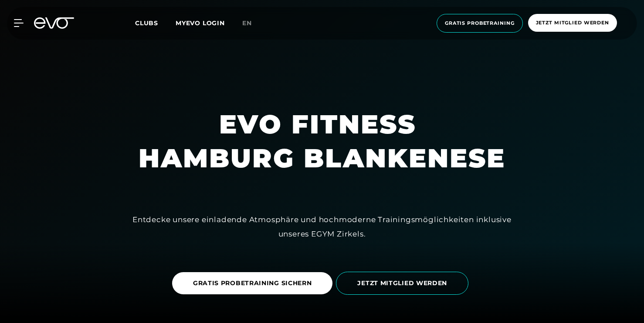  What do you see at coordinates (404, 284) in the screenshot?
I see `a: JETZT MITGLIED WERDEN` at bounding box center [404, 284].